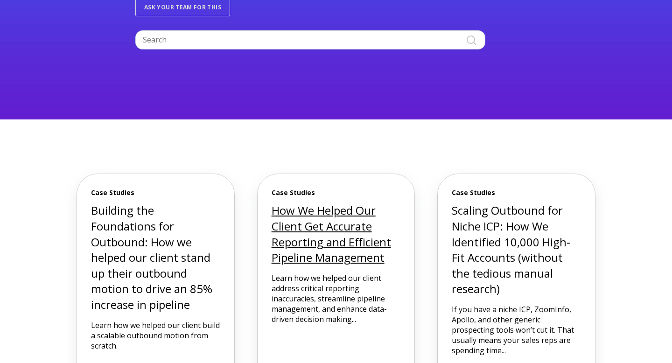 This screenshot has height=363, width=672. What do you see at coordinates (152, 257) in the screenshot?
I see `a: Building the Foundations for Outbound: How we helped our client stand up their outbound motion to...` at bounding box center [152, 257].